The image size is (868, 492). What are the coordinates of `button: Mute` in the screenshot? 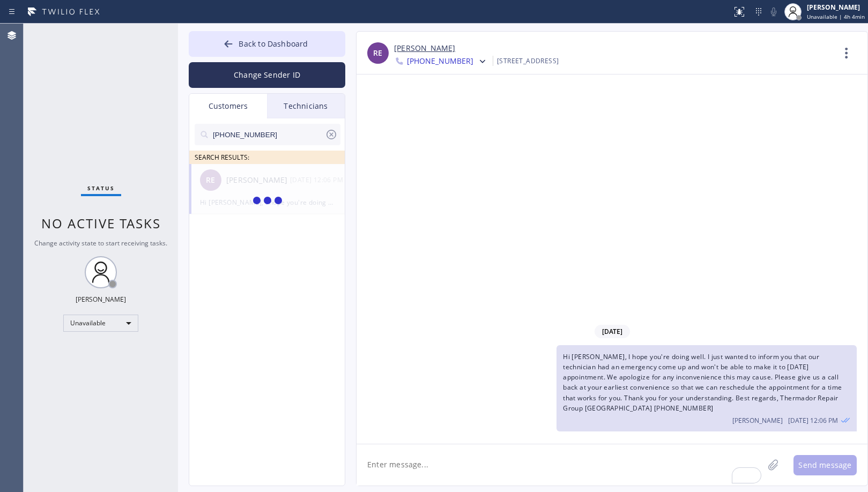 It's located at (774, 12).